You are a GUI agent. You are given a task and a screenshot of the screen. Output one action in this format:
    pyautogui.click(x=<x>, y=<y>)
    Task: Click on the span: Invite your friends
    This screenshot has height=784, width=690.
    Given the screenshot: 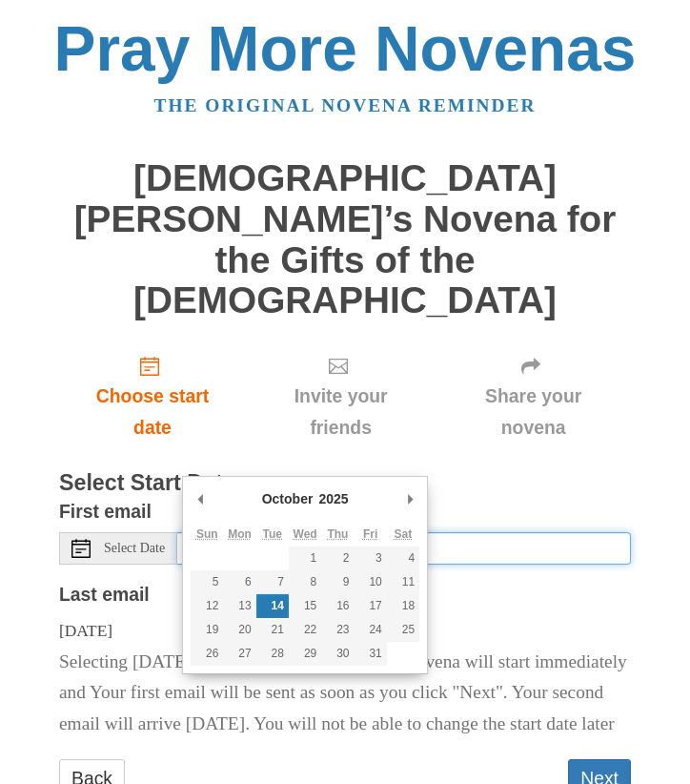 What is the action you would take?
    pyautogui.click(x=341, y=412)
    